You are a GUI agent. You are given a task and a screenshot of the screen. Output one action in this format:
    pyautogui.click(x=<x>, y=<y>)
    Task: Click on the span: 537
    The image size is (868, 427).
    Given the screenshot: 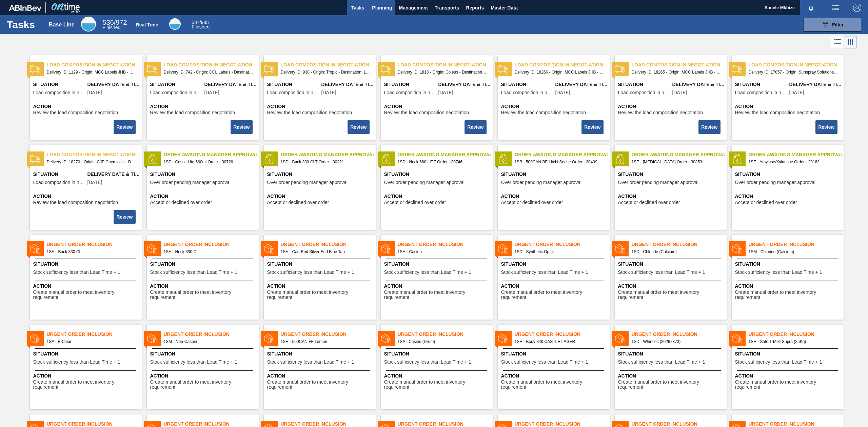 What is the action you would take?
    pyautogui.click(x=195, y=22)
    